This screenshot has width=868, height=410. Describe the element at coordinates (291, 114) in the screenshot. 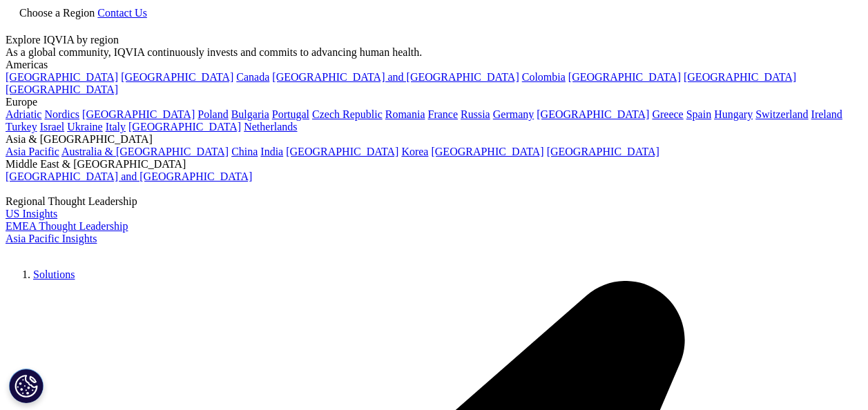

I see `a: Portugal` at that location.